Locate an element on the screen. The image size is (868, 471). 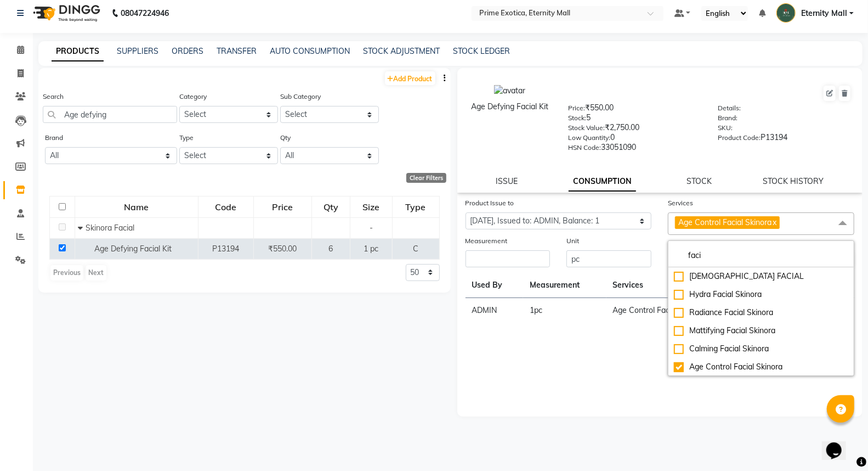
div: Code is located at coordinates (226, 207).